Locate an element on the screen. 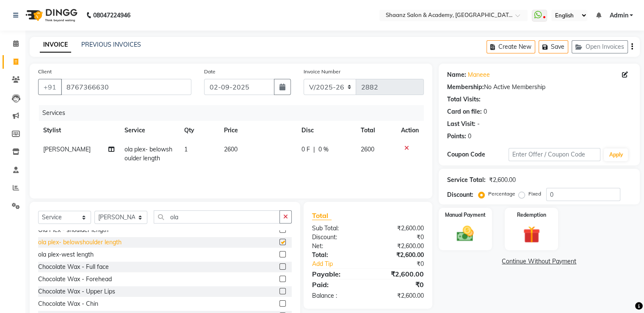  div: Chocolate Wax - Upper Lips is located at coordinates (77, 291).